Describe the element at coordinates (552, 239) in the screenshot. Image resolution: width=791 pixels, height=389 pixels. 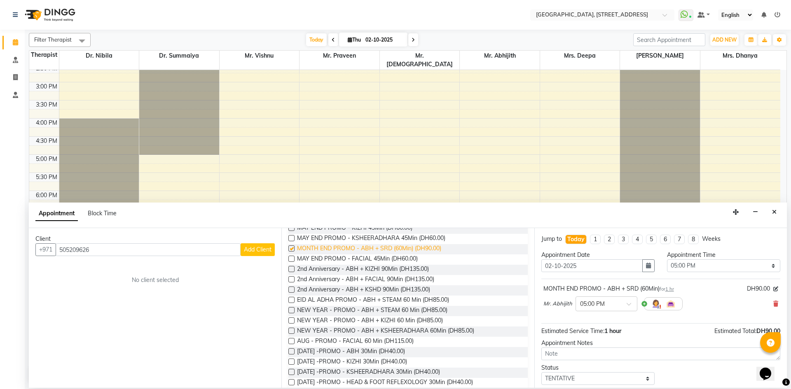
I see `div: Jump to` at that location.